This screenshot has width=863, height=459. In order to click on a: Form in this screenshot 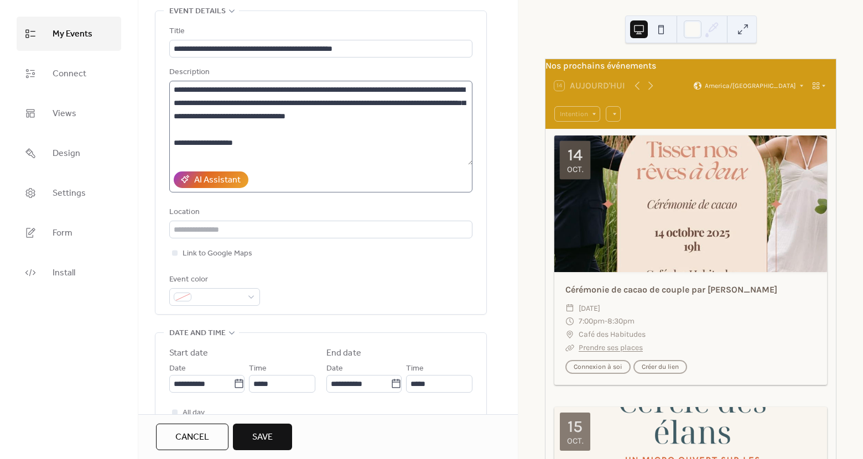, I will do `click(69, 233)`.